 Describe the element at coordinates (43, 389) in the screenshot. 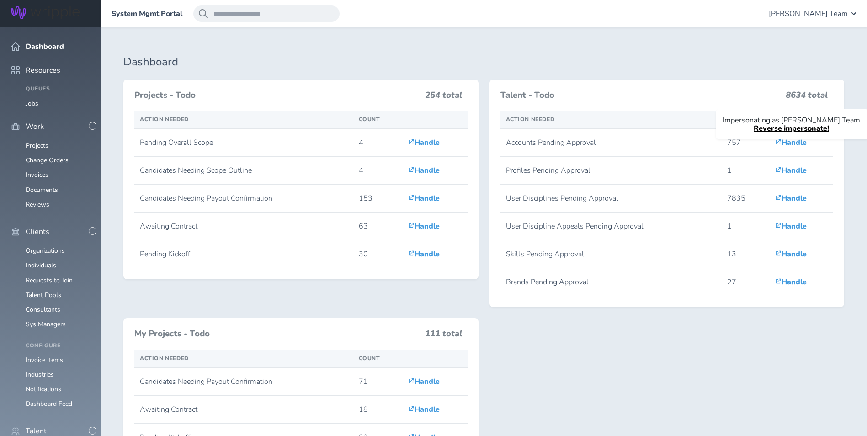

I see `a: Notifications` at that location.